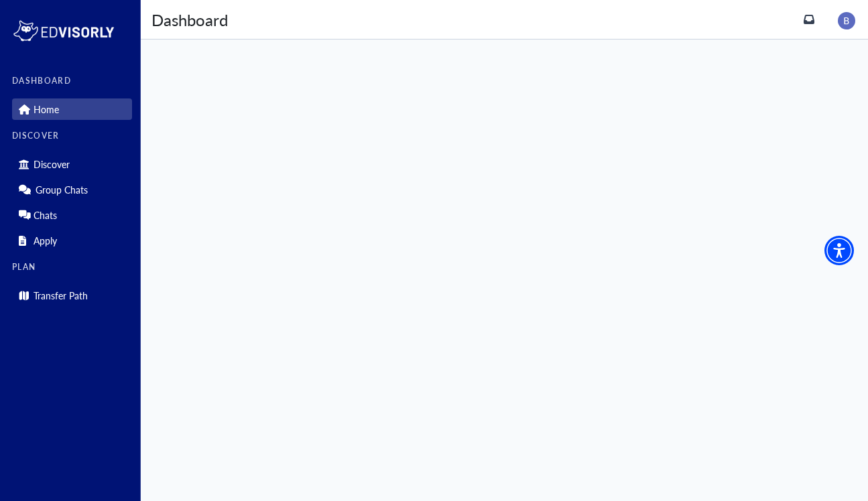 The width and height of the screenshot is (868, 501). Describe the element at coordinates (72, 136) in the screenshot. I see `label: DISCOVER` at that location.